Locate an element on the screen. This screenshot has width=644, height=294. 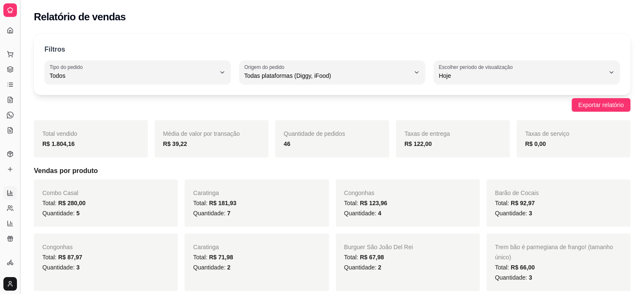
span: R$ 280,00 is located at coordinates (72, 203).